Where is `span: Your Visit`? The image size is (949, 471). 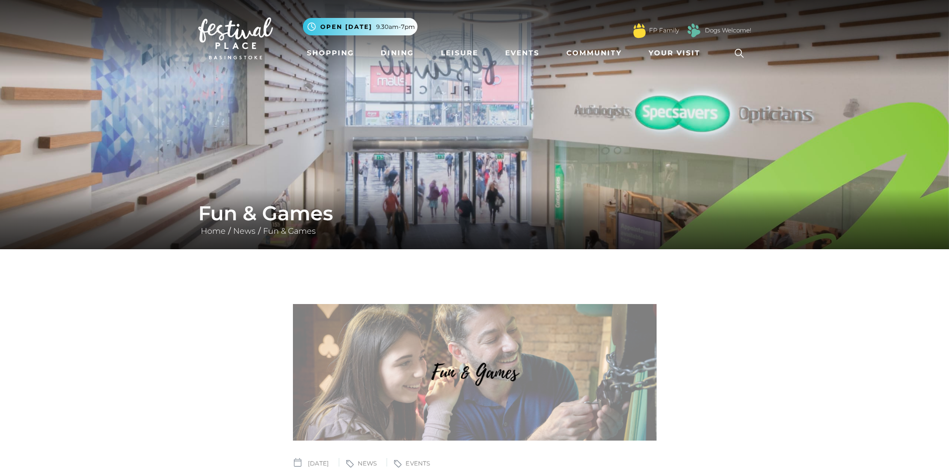
span: Your Visit is located at coordinates (675, 53).